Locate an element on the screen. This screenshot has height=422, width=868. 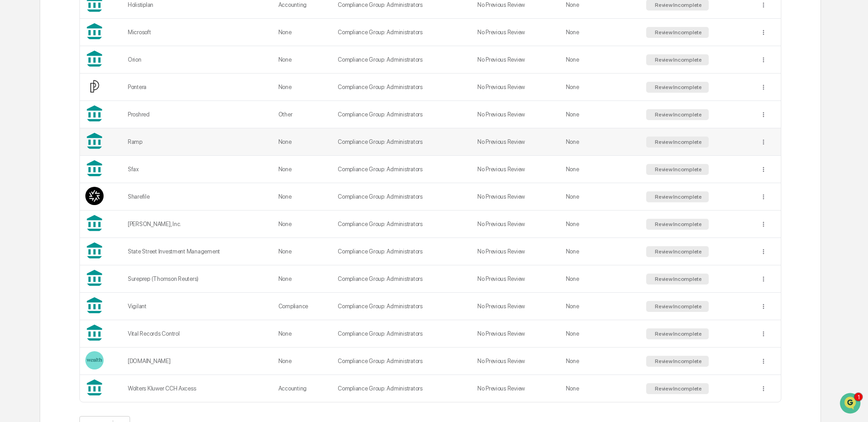
div: Start new chat is located at coordinates (96, 74).